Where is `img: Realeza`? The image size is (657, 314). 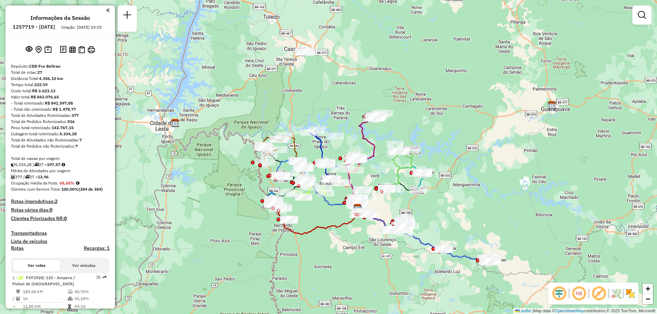 img: Realeza is located at coordinates (298, 161).